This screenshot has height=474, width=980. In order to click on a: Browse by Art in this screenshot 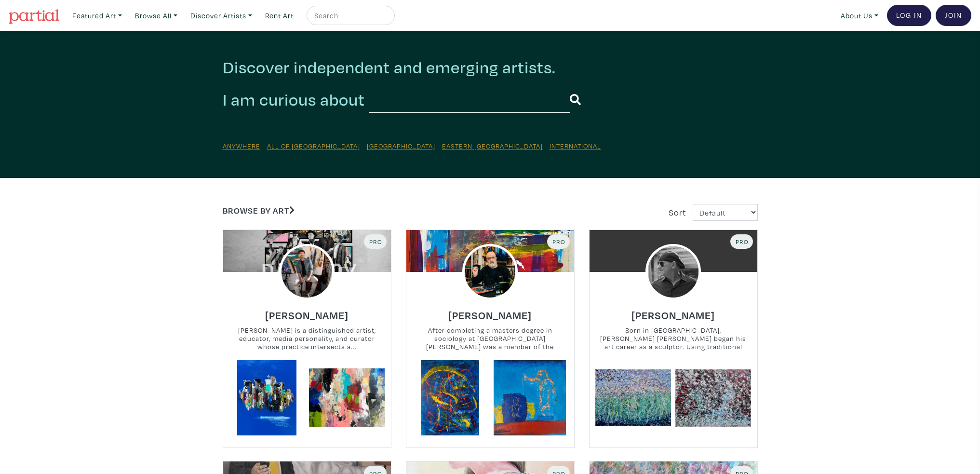, I will do `click(258, 210)`.